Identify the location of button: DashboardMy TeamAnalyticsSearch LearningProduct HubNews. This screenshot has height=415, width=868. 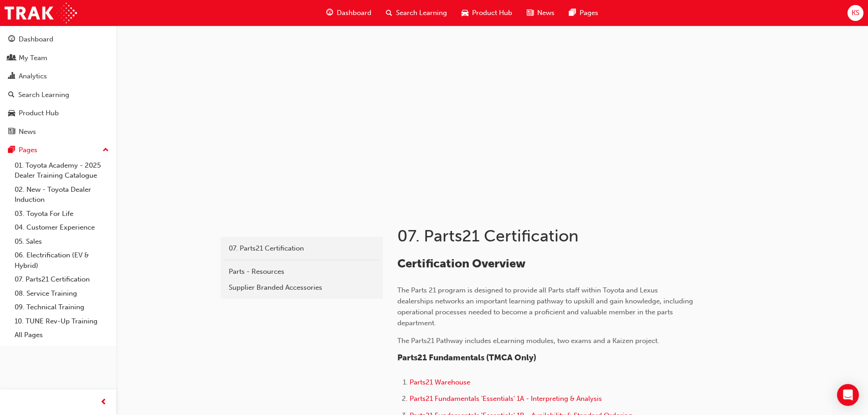
(58, 85).